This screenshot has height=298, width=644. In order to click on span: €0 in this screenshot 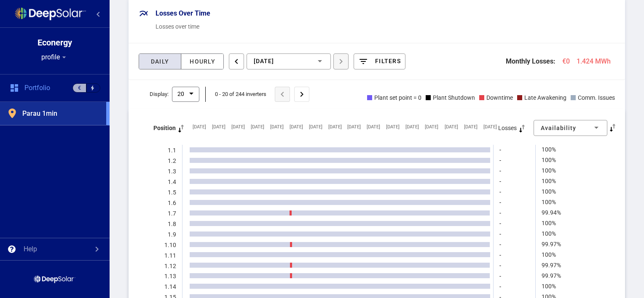, I will do `click(566, 62)`.